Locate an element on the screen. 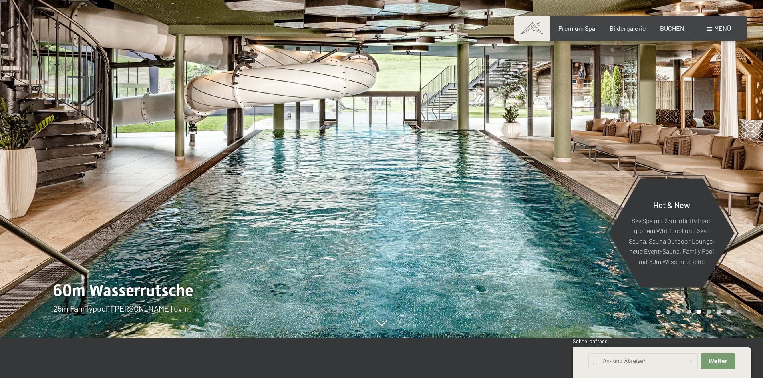 This screenshot has height=378, width=763. span: Premium Spa is located at coordinates (577, 28).